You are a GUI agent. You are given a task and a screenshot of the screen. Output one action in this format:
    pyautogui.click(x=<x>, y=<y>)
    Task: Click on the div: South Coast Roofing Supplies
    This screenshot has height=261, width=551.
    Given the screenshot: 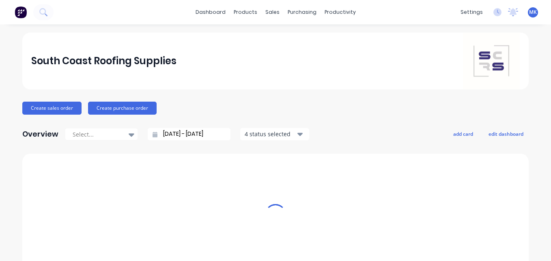 What is the action you would take?
    pyautogui.click(x=104, y=61)
    